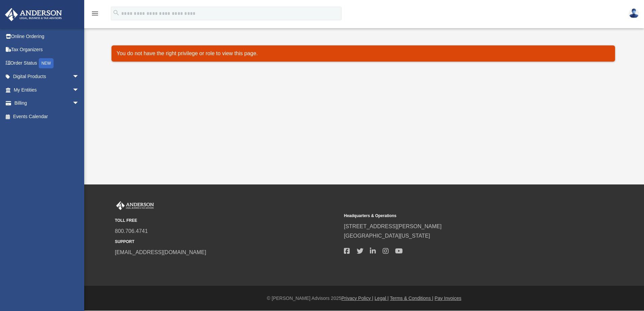 This screenshot has height=311, width=644. I want to click on a: My Entitiesarrow_drop_down, so click(47, 90).